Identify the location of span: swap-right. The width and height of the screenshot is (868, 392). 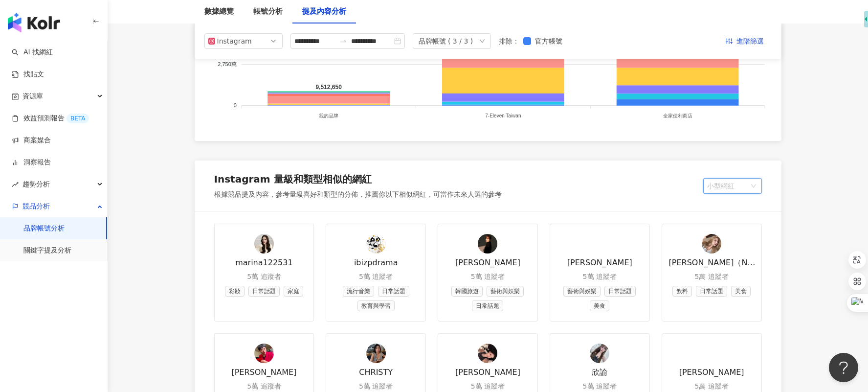
(344, 41).